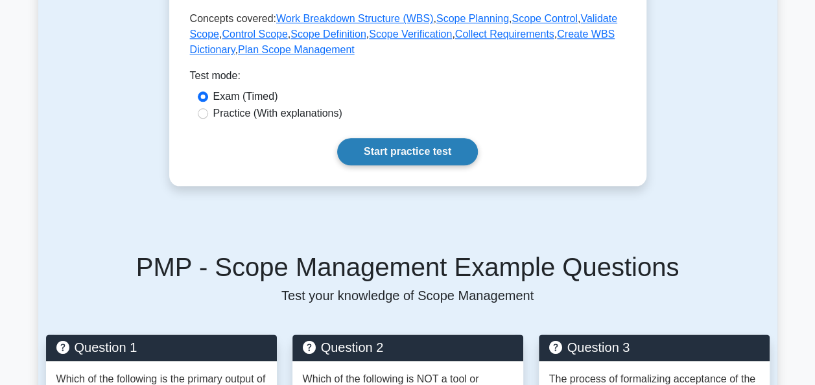  Describe the element at coordinates (328, 34) in the screenshot. I see `a: Scope Definition` at that location.